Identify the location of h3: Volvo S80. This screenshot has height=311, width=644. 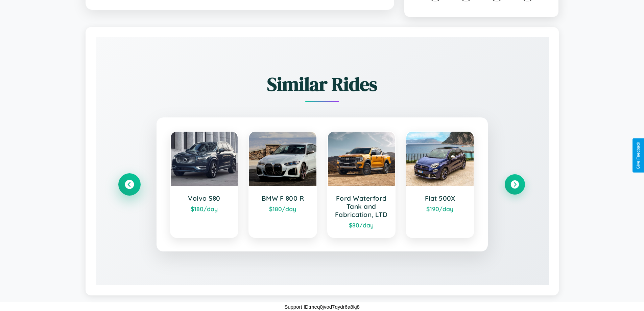
(204, 199).